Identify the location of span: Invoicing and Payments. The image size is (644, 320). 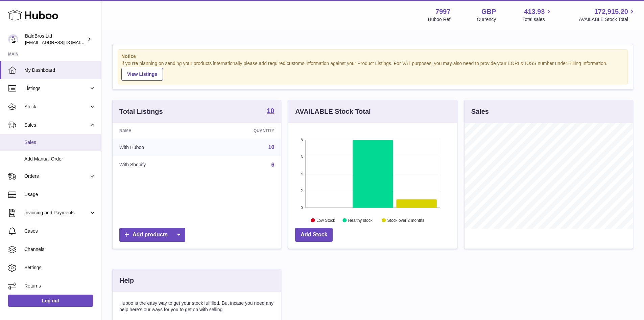
(57, 212).